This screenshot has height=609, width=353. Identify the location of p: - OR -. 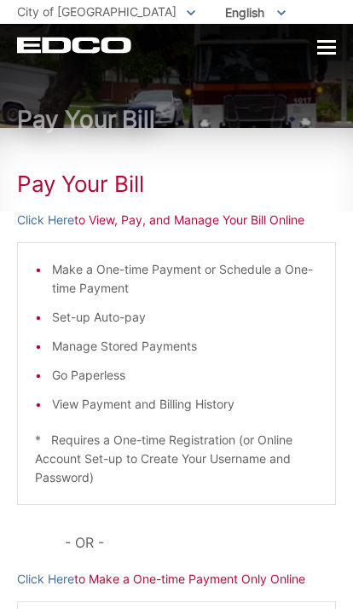
(200, 542).